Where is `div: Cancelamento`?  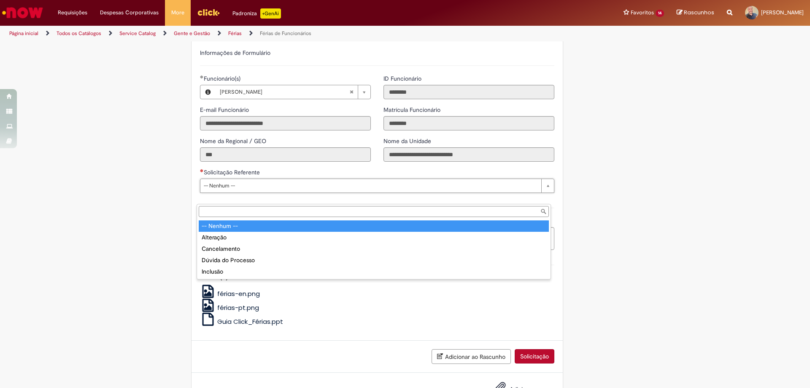
div: Cancelamento is located at coordinates (374, 249).